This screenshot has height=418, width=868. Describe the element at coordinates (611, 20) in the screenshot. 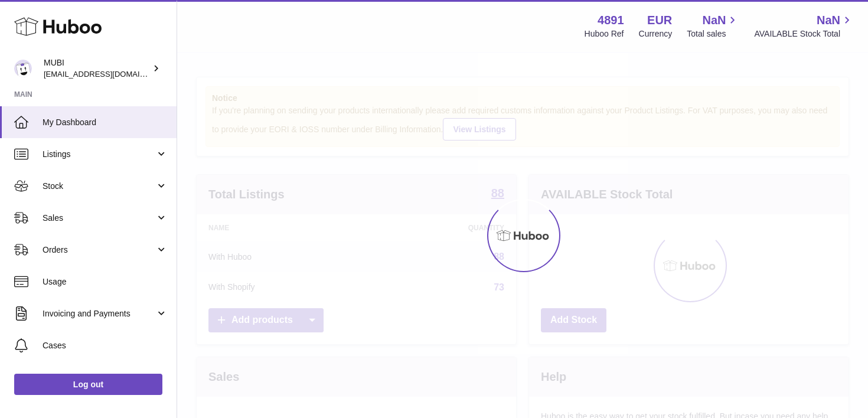

I see `strong: 4891` at that location.